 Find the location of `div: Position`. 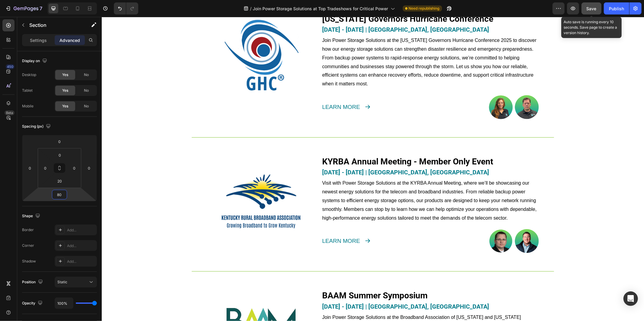

div: Position is located at coordinates (33, 282).